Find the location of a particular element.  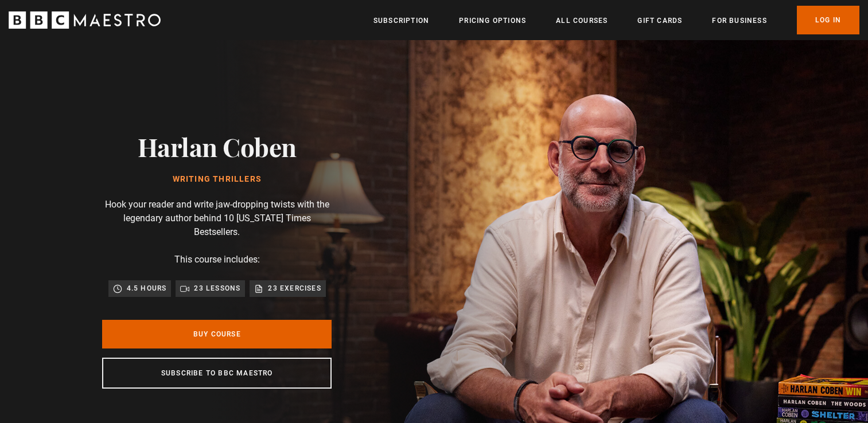

a: Subscribe to BBC Maestro is located at coordinates (217, 373).